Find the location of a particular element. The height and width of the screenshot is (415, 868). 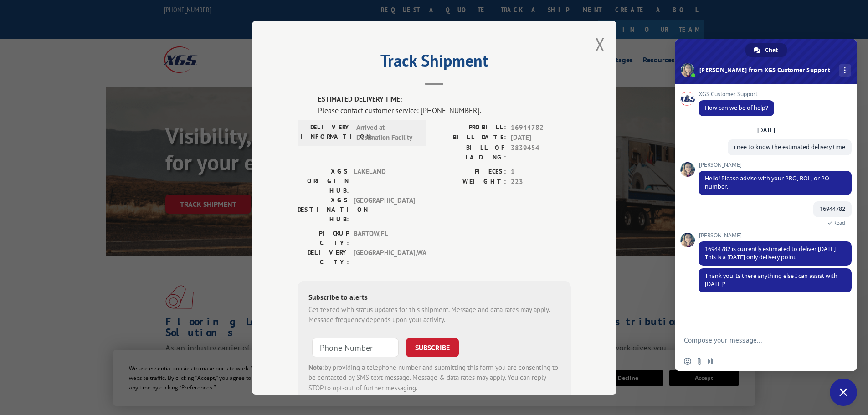

div: Close chat is located at coordinates (843, 393).